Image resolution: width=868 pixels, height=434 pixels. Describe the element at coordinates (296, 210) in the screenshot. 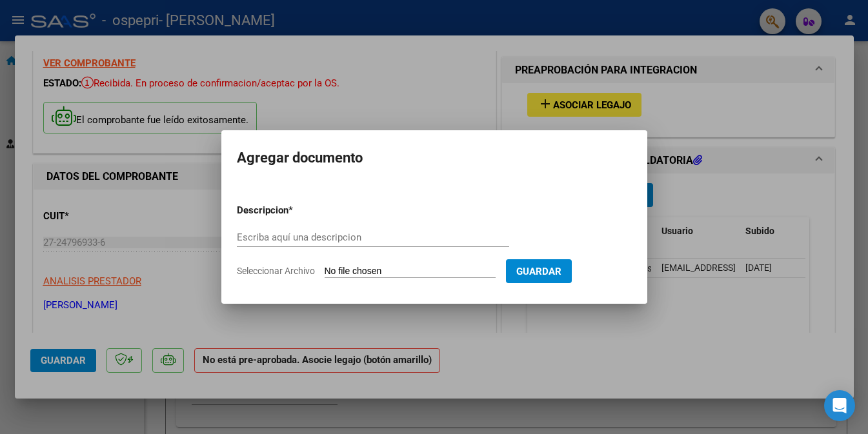

I see `p: Descripcion` at that location.